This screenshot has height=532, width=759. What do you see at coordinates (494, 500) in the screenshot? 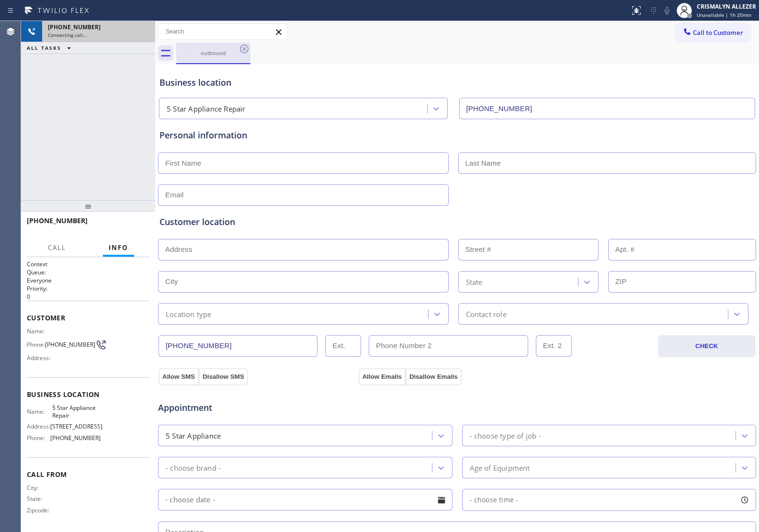
I see `span: - choose time -` at bounding box center [494, 500].